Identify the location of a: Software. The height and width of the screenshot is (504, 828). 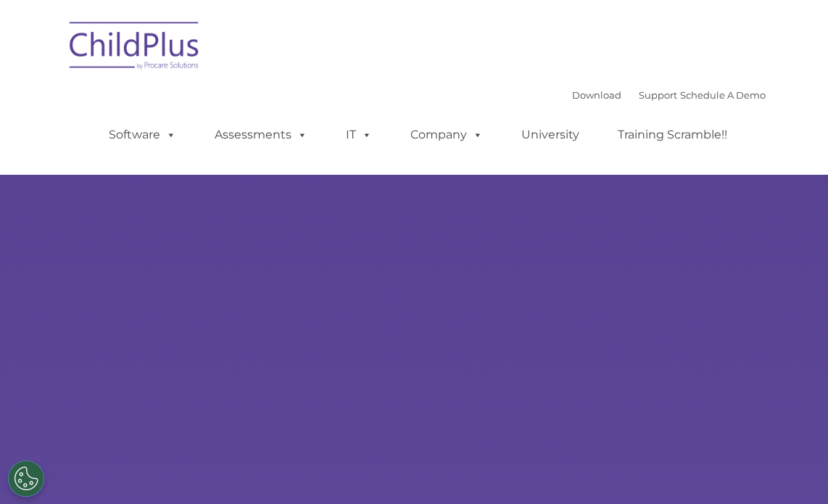
(142, 135).